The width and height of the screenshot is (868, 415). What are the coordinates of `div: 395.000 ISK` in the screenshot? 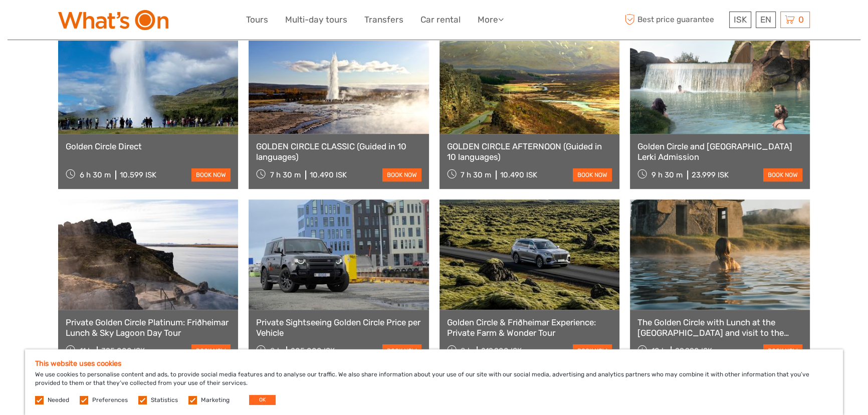 It's located at (123, 351).